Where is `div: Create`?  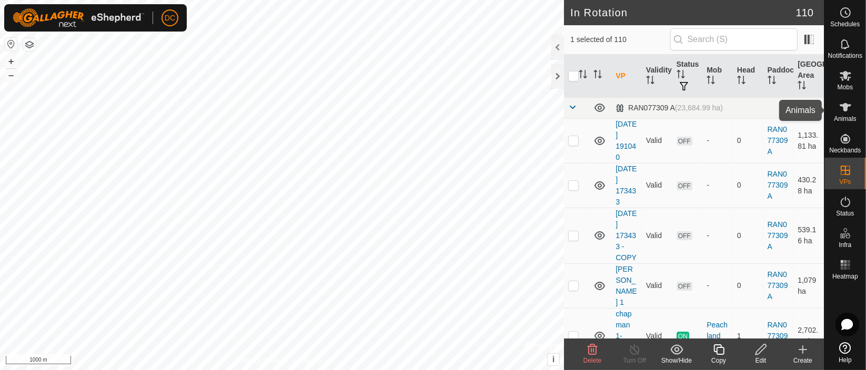
div: Create is located at coordinates (803, 361).